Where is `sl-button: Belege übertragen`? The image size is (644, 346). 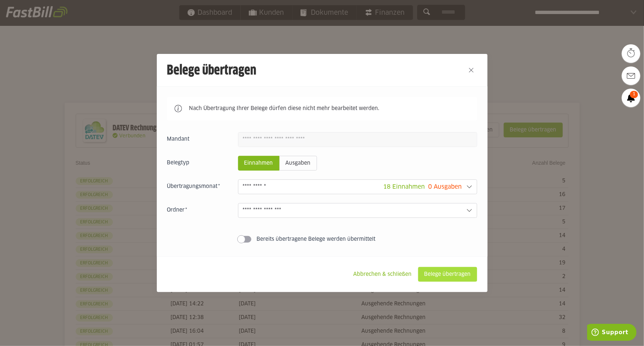
sl-button: Belege übertragen is located at coordinates (448, 275).